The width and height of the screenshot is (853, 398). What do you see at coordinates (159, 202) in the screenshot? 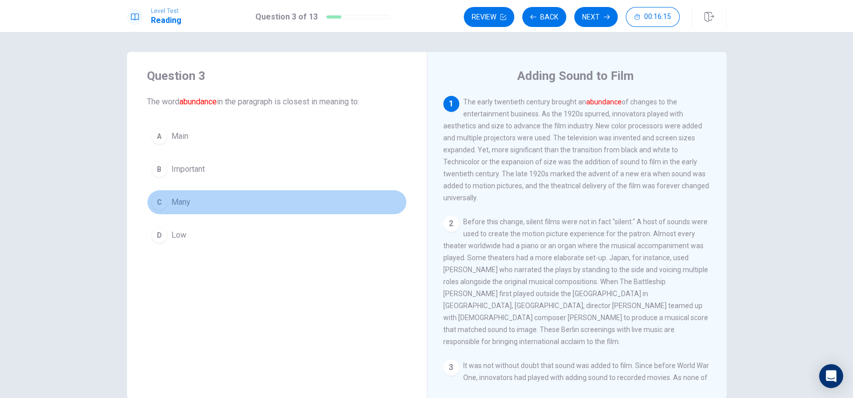
I see `div: C` at bounding box center [159, 202].